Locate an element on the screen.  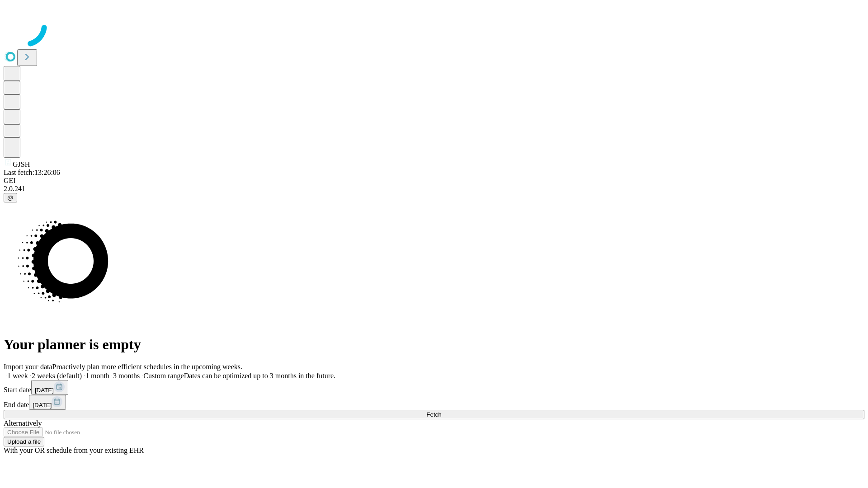
div: Start date is located at coordinates (434, 387).